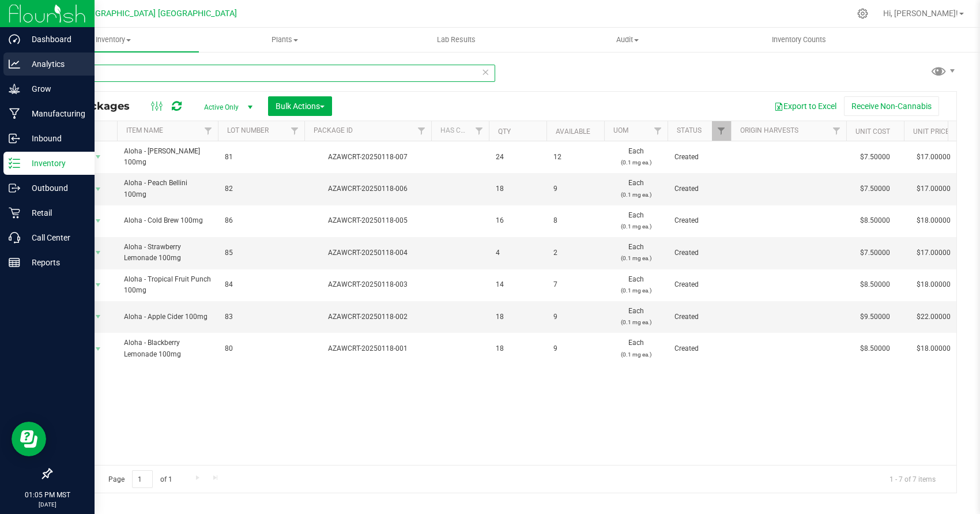  I want to click on inline-svg: Reports, so click(14, 262).